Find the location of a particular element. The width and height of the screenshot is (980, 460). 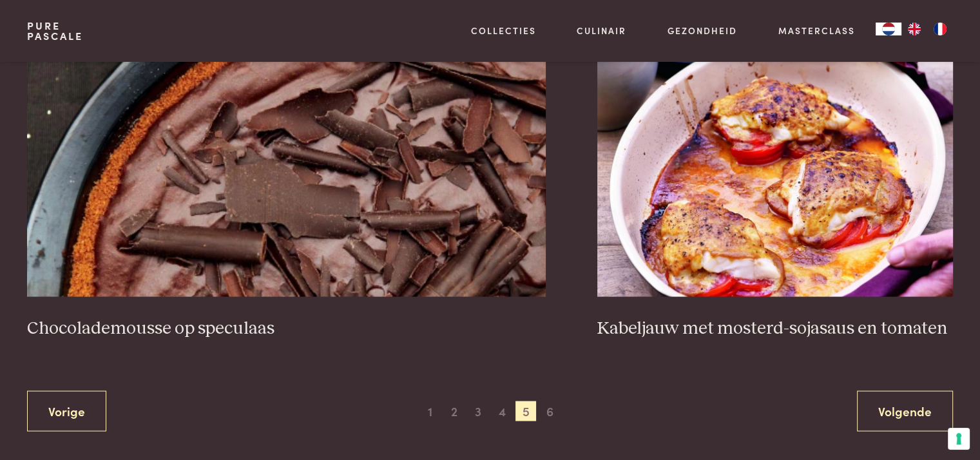

a: Culinair is located at coordinates (601, 30).